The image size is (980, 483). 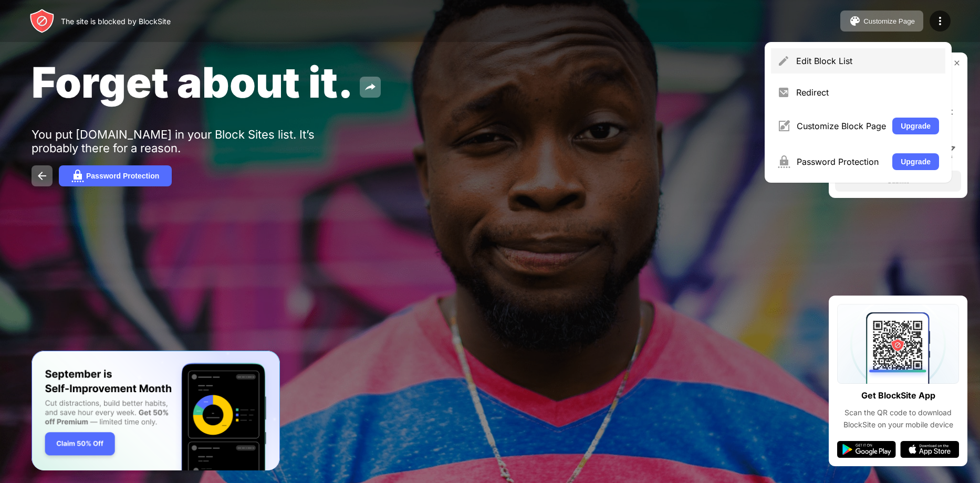 What do you see at coordinates (899, 418) in the screenshot?
I see `div: Scan the QR code to download BlockSite on your mobile device` at bounding box center [899, 418].